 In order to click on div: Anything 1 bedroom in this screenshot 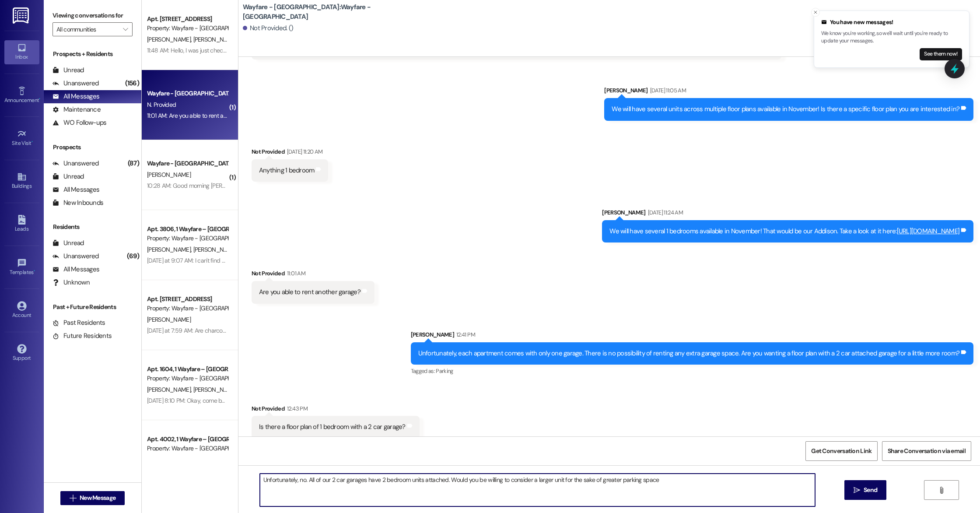, I will do `click(287, 170)`.